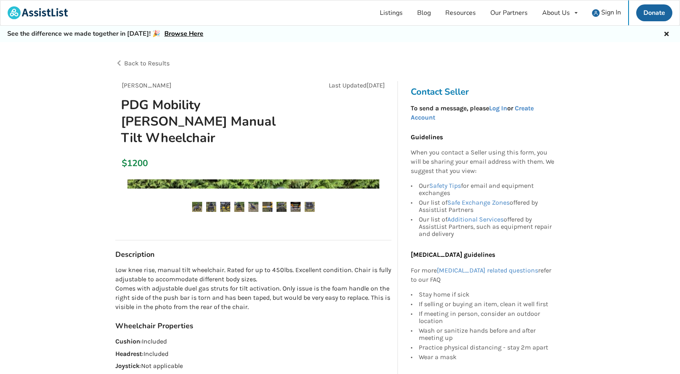 This screenshot has width=680, height=374. Describe the element at coordinates (472, 113) in the screenshot. I see `strong: To send a message, please or` at that location.